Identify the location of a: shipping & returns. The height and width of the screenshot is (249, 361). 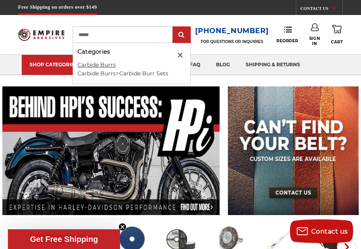
(273, 65).